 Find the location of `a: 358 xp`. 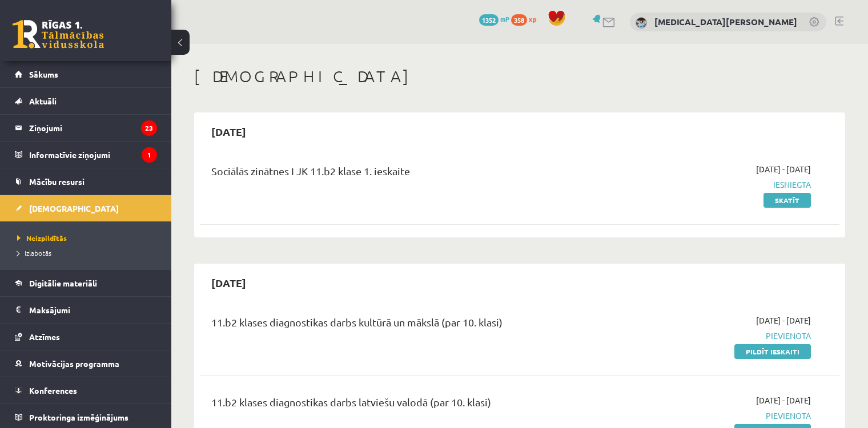

a: 358 xp is located at coordinates (527, 19).